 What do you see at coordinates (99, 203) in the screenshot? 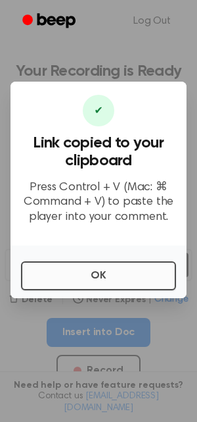
I see `p: Press Control + V (Mac: ⌘ Command + V) to paste the player into your comment.` at bounding box center [99, 203].